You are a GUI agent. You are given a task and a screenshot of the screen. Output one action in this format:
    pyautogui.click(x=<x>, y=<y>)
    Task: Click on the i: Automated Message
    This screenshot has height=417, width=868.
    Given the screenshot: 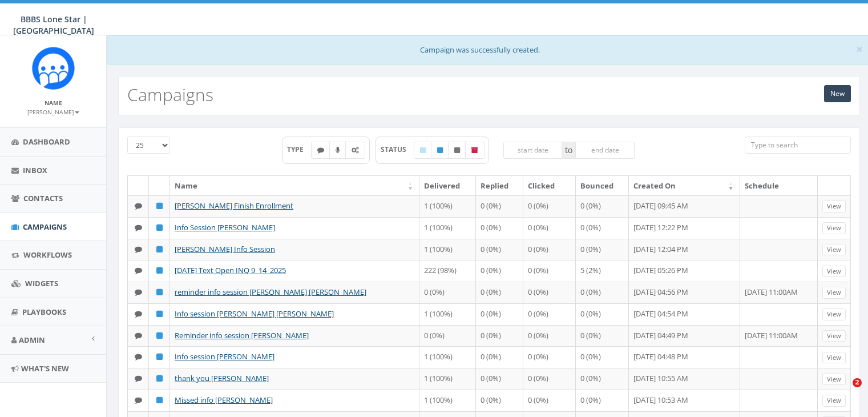 What is the action you would take?
    pyautogui.click(x=355, y=151)
    